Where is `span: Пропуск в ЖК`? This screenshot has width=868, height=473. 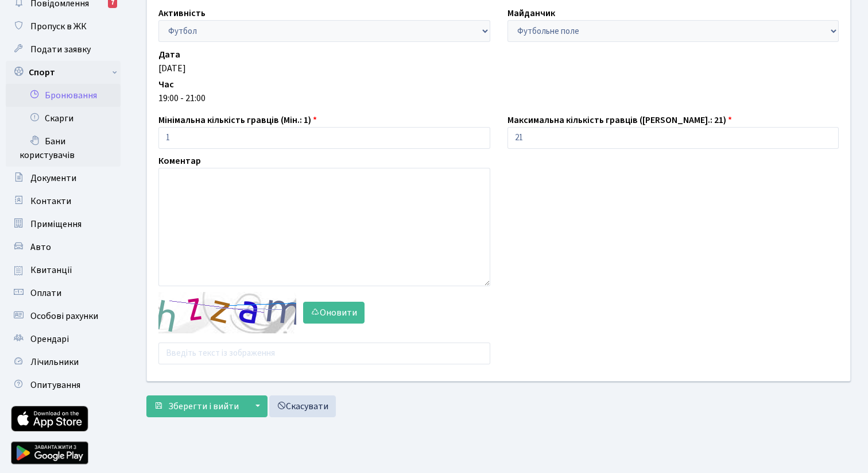
span: Пропуск в ЖК is located at coordinates (59, 26).